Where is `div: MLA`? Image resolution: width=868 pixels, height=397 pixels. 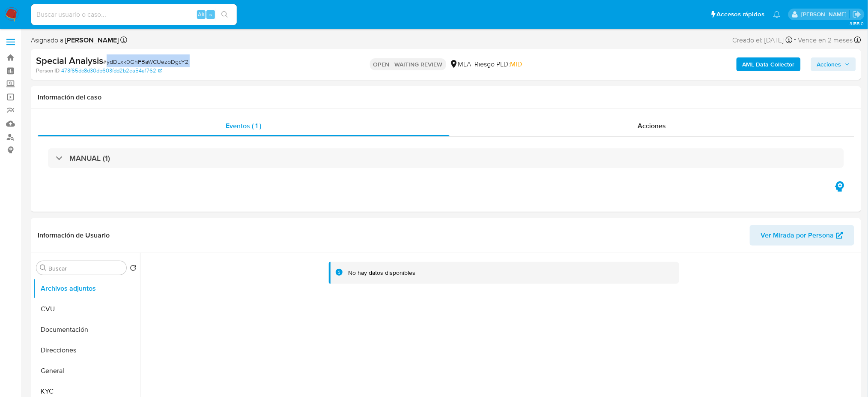
div: MLA is located at coordinates (460, 64).